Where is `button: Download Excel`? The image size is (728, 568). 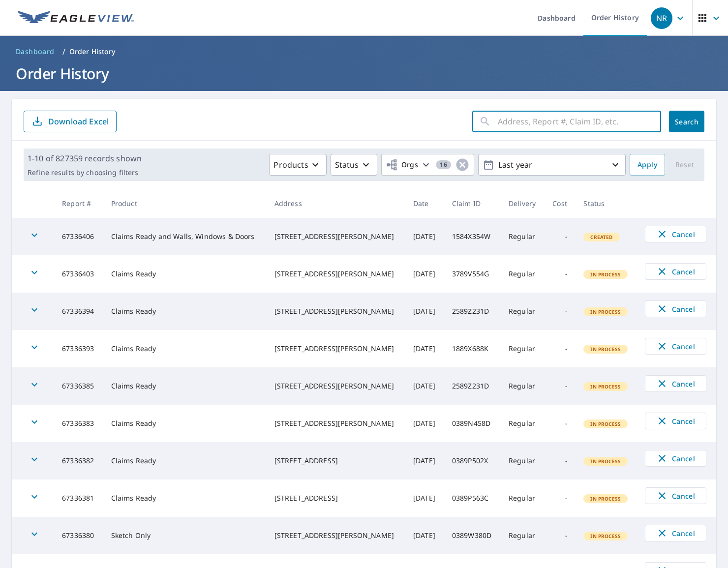
button: Download Excel is located at coordinates (70, 121).